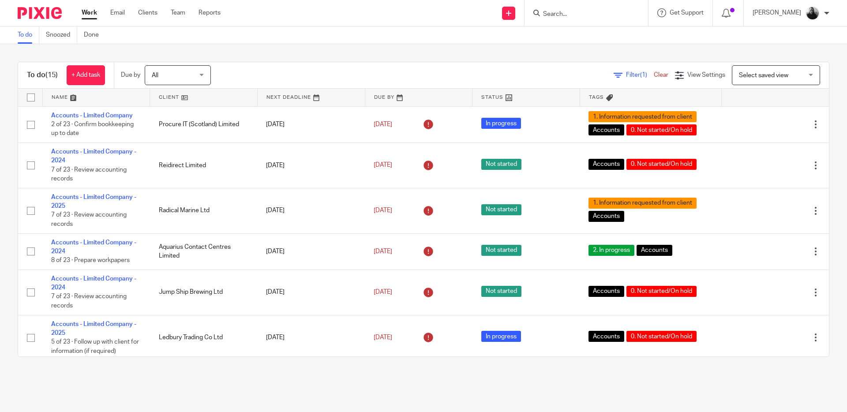  Describe the element at coordinates (94, 35) in the screenshot. I see `a: Done` at that location.